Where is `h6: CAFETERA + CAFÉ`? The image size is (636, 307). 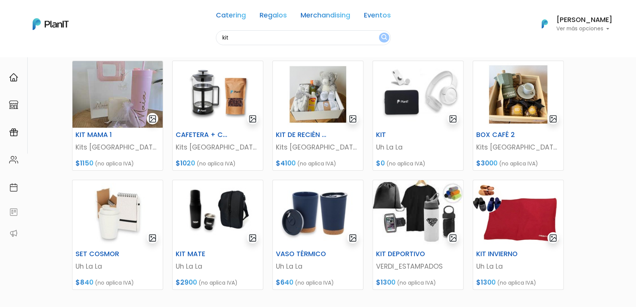 h6: CAFETERA + CAFÉ is located at coordinates (202, 135).